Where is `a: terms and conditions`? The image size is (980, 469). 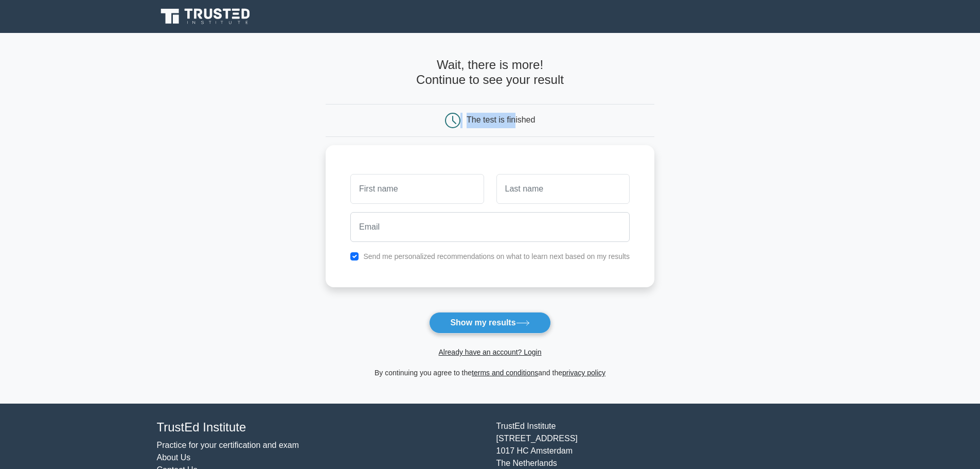 a: terms and conditions is located at coordinates (504, 372).